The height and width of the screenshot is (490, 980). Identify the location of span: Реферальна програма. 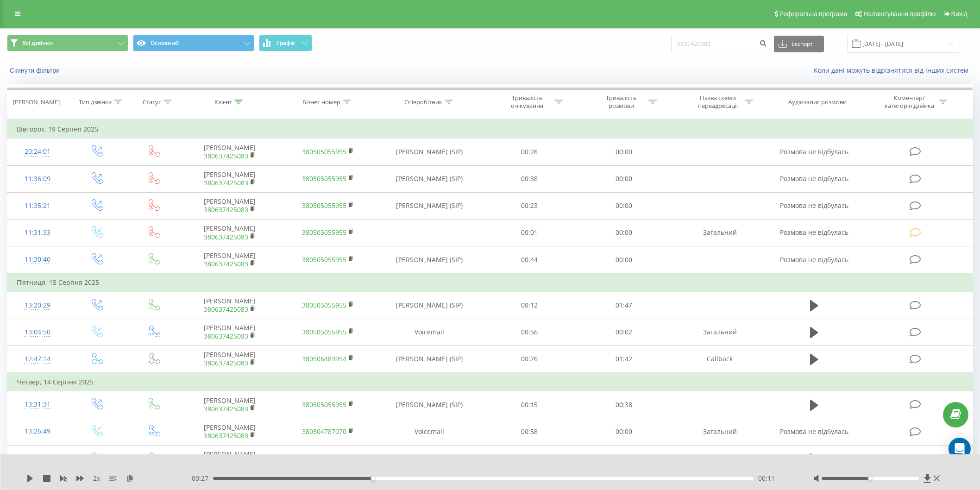
(813, 14).